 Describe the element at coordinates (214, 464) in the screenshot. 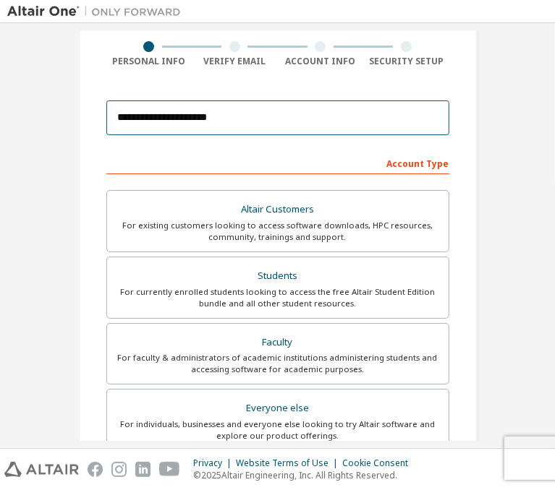

I see `div: Privacy` at that location.